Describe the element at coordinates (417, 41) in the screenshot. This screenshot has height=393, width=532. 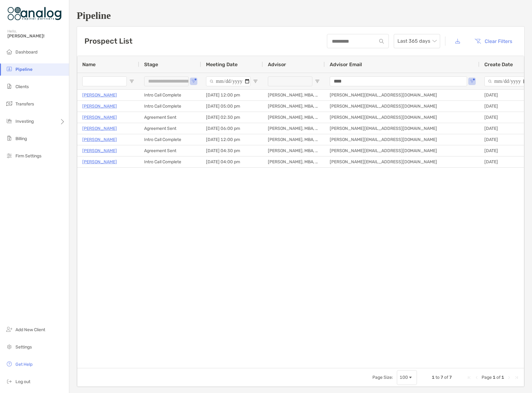
I see `span: Last 365 days` at that location.